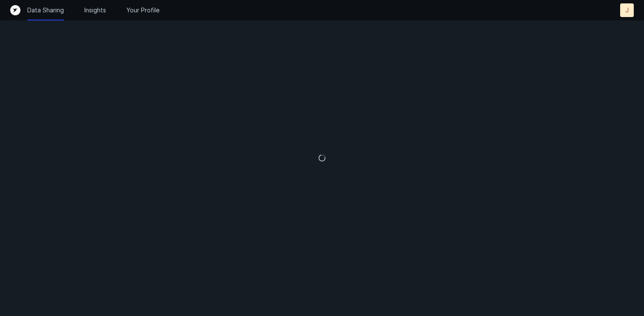 This screenshot has width=644, height=316. What do you see at coordinates (95, 10) in the screenshot?
I see `a: Insights` at bounding box center [95, 10].